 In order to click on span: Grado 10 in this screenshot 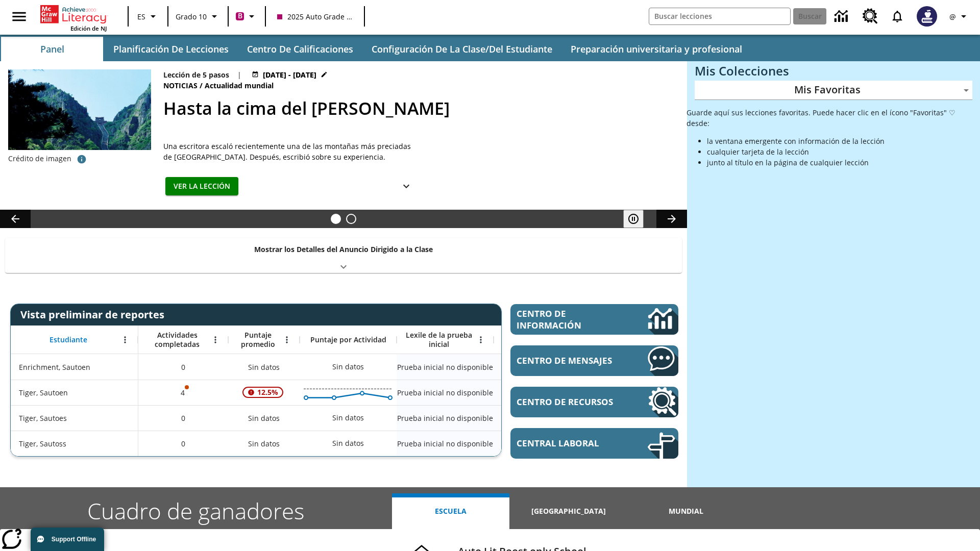, I will do `click(191, 16)`.